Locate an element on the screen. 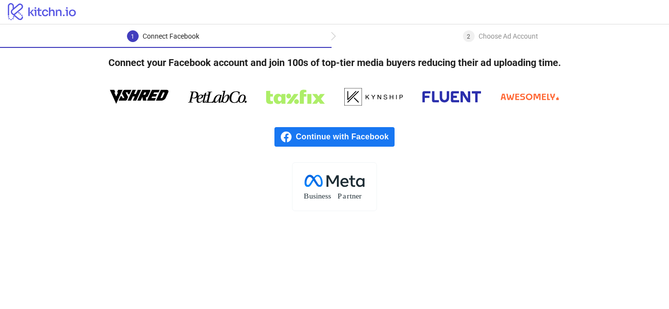  span: Continue with Facebook is located at coordinates (345, 137).